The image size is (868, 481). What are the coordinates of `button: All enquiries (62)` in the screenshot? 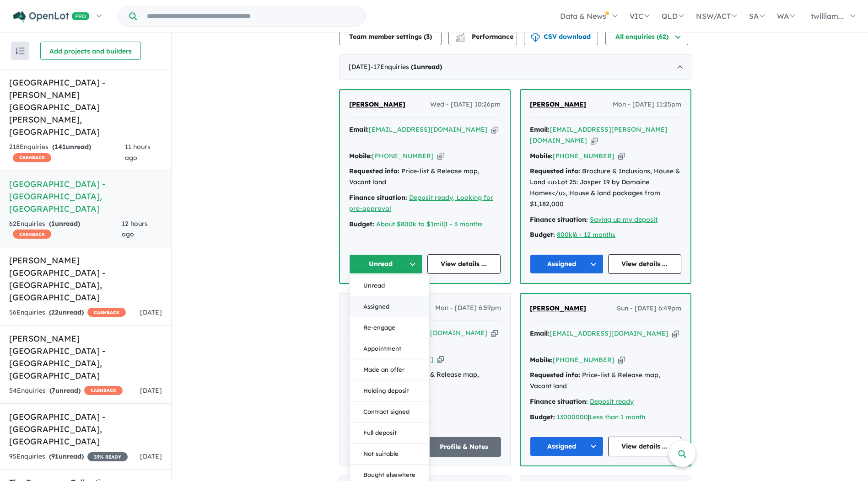 It's located at (646, 36).